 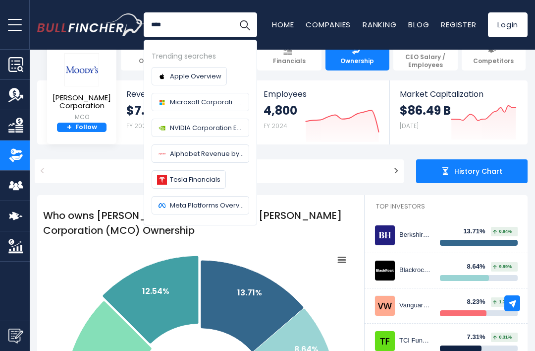 I want to click on a: Tesla Financials, so click(x=189, y=179).